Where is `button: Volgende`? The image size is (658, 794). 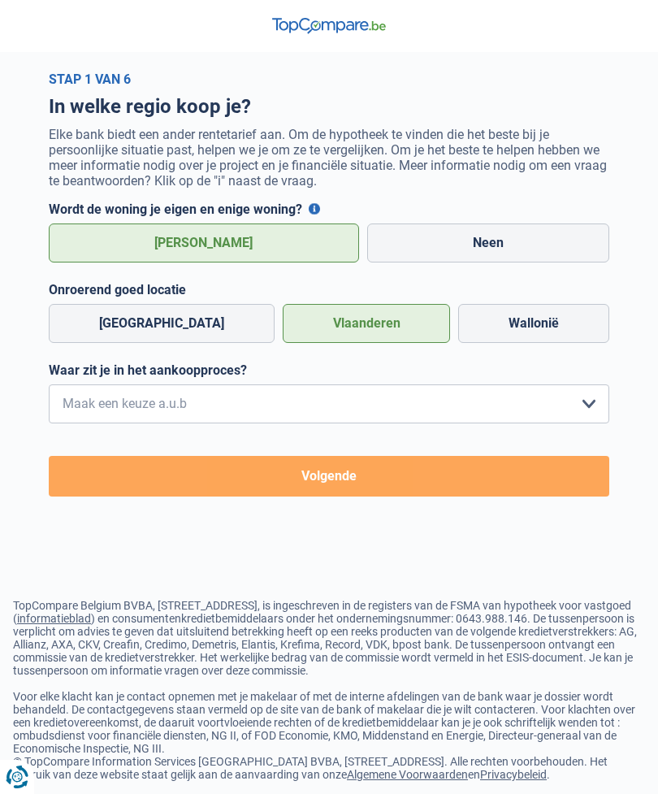 button: Volgende is located at coordinates (329, 476).